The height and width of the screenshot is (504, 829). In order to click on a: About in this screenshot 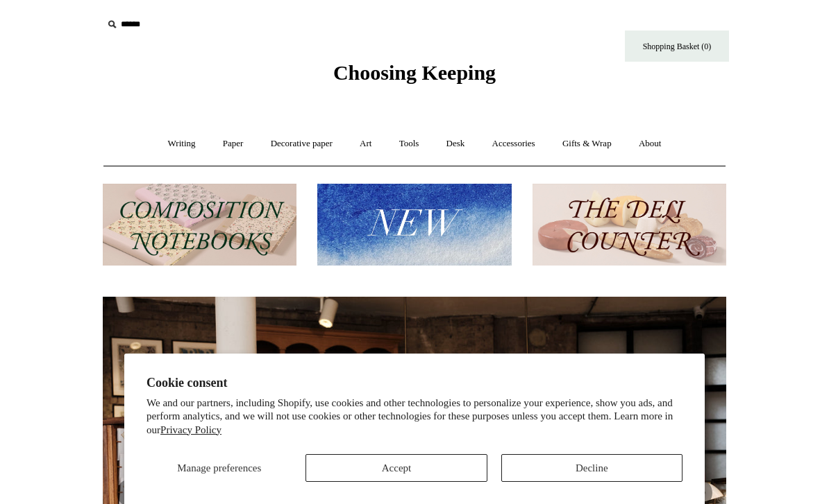, I will do `click(650, 144)`.